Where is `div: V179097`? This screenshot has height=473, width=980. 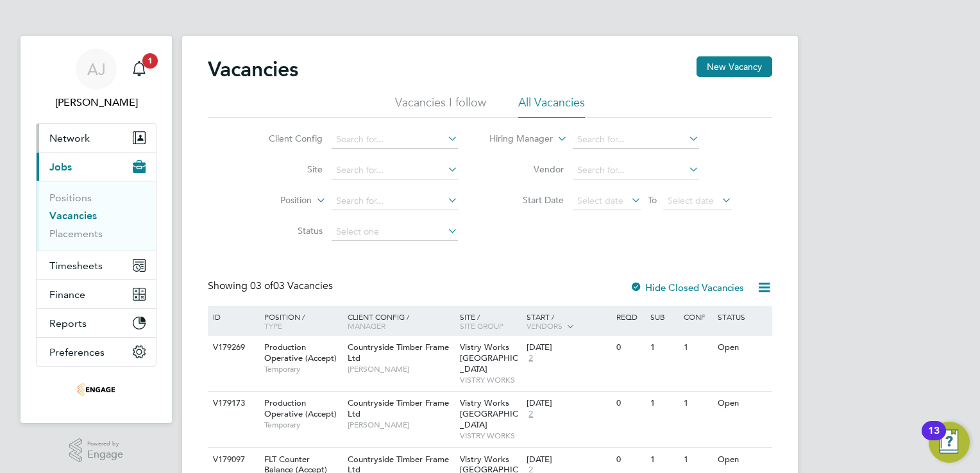
div: V179097 is located at coordinates (232, 459).